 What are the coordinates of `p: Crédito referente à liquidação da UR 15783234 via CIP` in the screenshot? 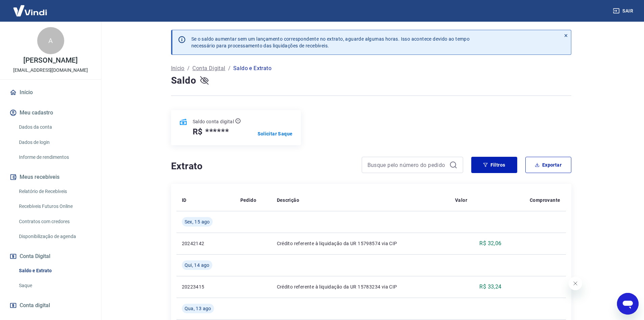 It's located at (360, 287).